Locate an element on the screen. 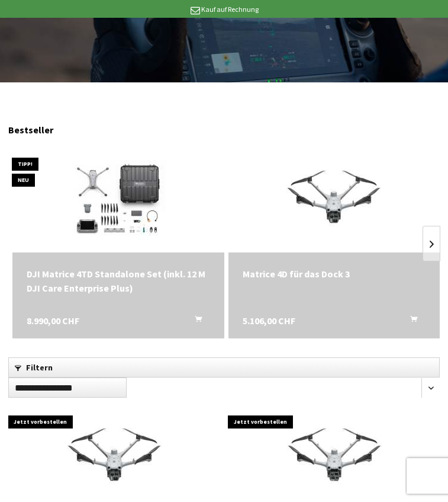 The height and width of the screenshot is (502, 448). div: Matrice 4D für das Dock 3 is located at coordinates (334, 274).